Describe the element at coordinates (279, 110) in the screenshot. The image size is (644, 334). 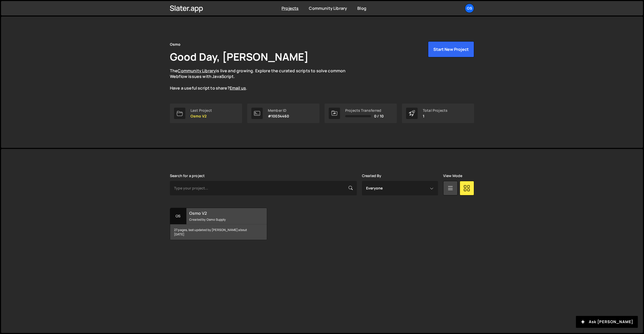
I see `div: Member ID` at that location.